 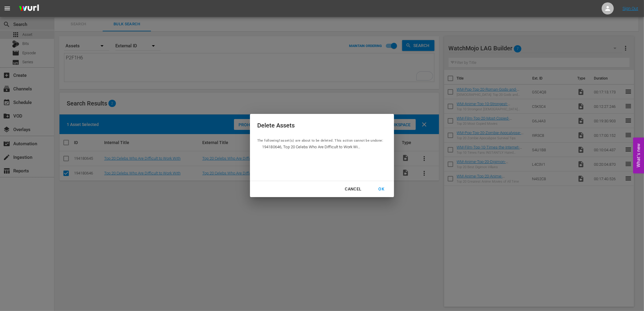 I want to click on img: ans4CAIJ8jUAAAAAAAAAAAAAAAAAAAAAAAAgQb4GAAAAAAAAAAAAAAAAAAAAAAAAJMjXAAAAAAAAAAAAAAAAAAAAAAAAgAT5G..., so click(x=29, y=8).